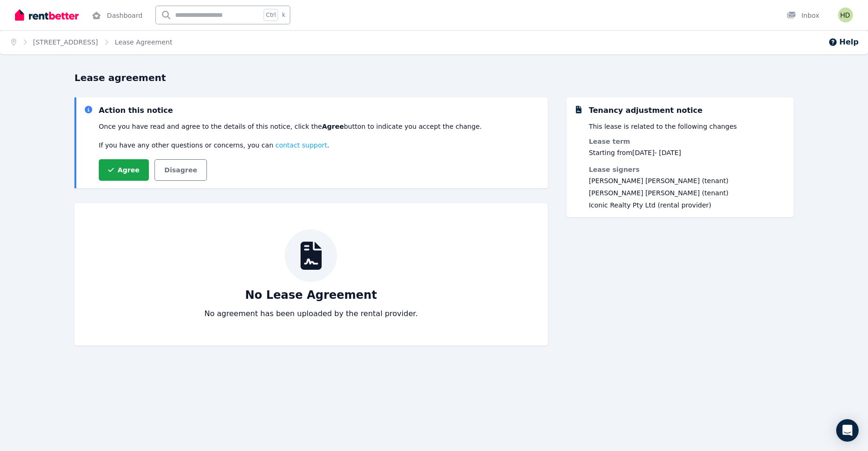  I want to click on dt: Lease term, so click(659, 142).